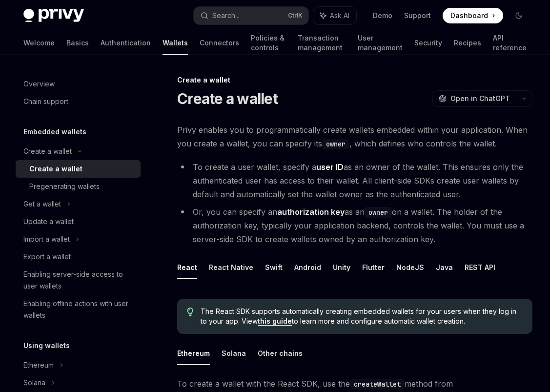  What do you see at coordinates (42, 204) in the screenshot?
I see `div: Get a wallet` at bounding box center [42, 204].